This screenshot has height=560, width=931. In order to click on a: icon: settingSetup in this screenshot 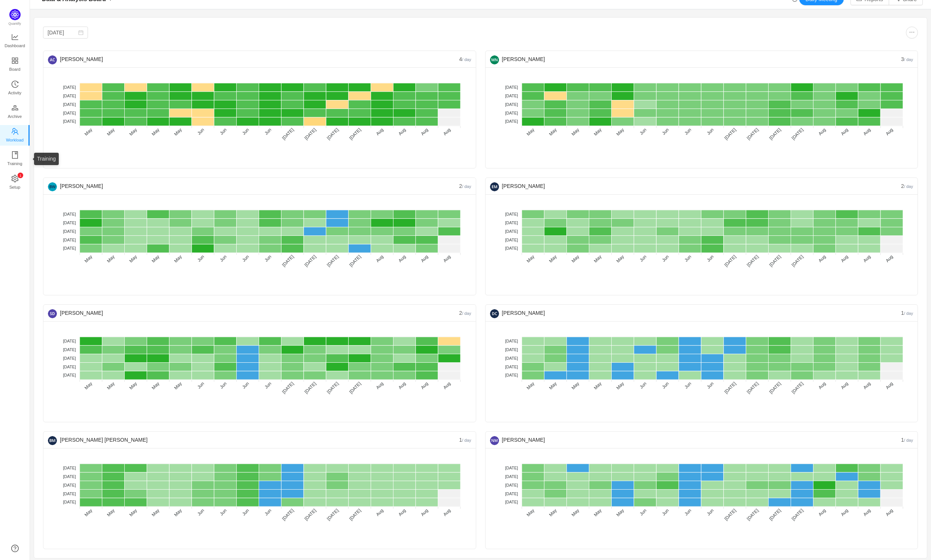, I will do `click(15, 183)`.